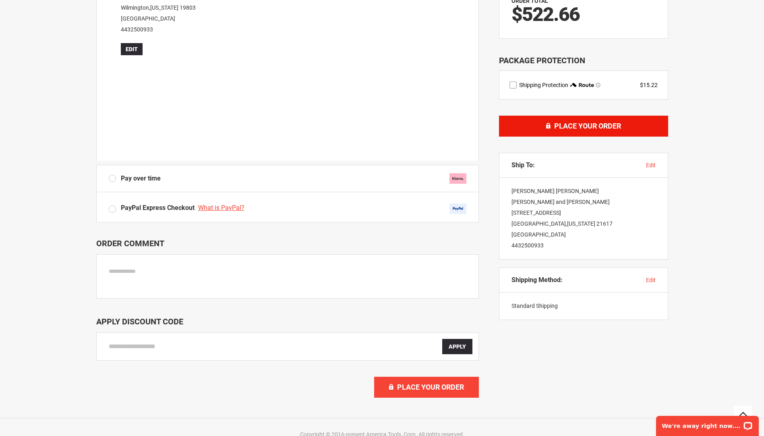  Describe the element at coordinates (458, 209) in the screenshot. I see `img: Acceptance Mark` at that location.